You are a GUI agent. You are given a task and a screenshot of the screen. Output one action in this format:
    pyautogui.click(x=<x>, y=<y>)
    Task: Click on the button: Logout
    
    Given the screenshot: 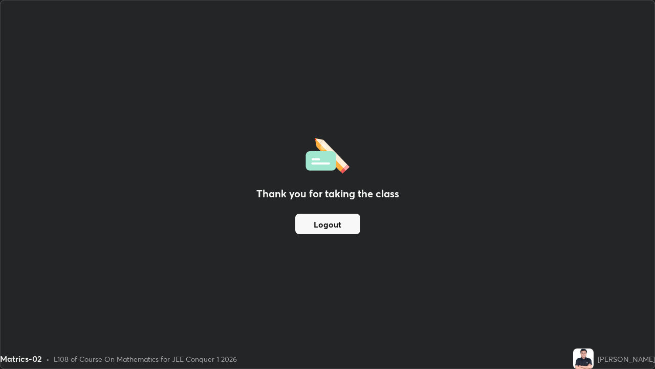 What is the action you would take?
    pyautogui.click(x=328, y=224)
    